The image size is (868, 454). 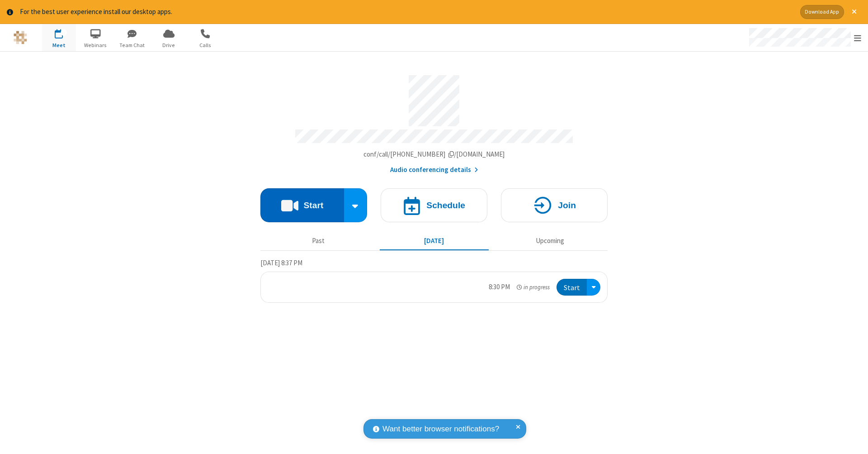 I want to click on button: Upcoming, so click(x=550, y=241).